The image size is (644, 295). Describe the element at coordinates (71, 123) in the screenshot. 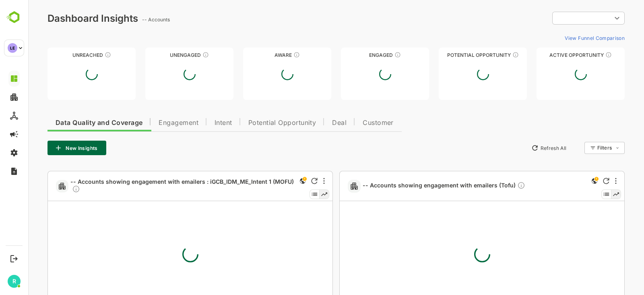

I see `span: Data Quality and Coverage` at that location.